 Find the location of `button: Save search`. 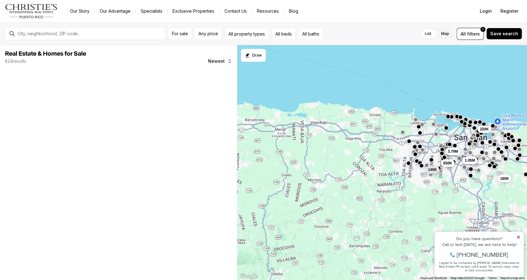

button: Save search is located at coordinates (504, 34).